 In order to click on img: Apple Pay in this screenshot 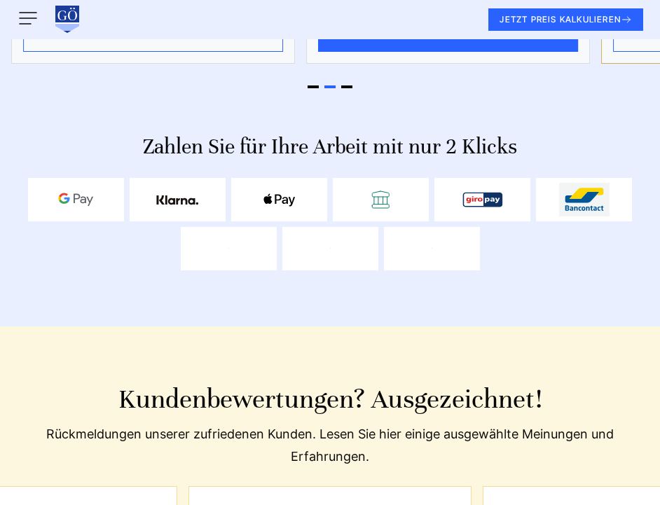, I will do `click(279, 200)`.